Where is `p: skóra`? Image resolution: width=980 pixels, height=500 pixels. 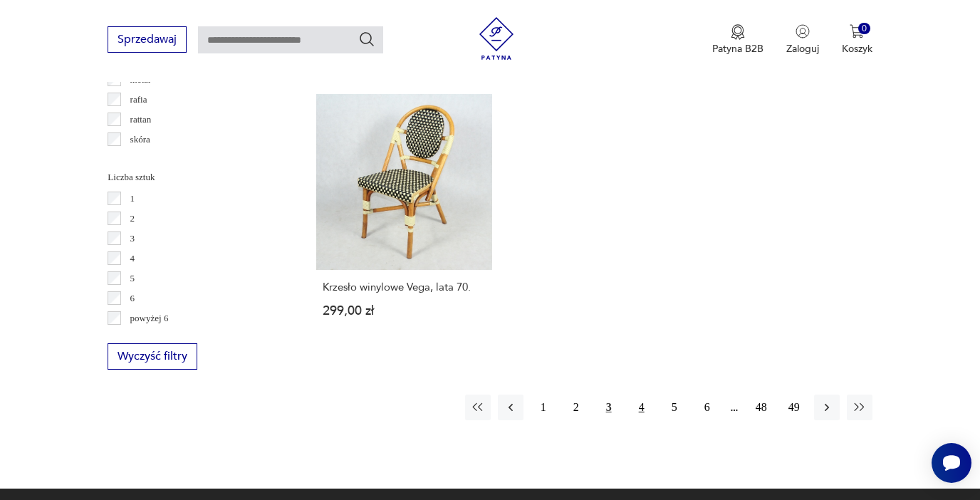 p: skóra is located at coordinates (140, 139).